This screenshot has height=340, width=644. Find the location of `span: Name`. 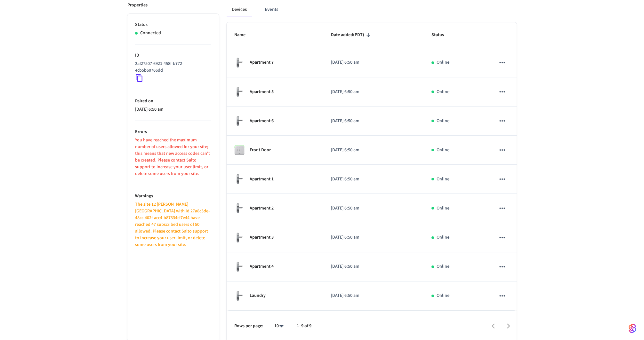

span: Name is located at coordinates (244, 35).